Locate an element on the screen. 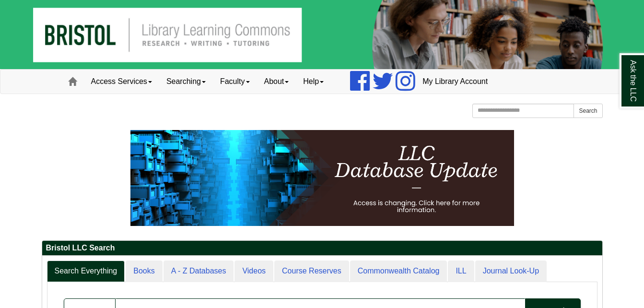 This screenshot has width=644, height=308. a: About is located at coordinates (276, 82).